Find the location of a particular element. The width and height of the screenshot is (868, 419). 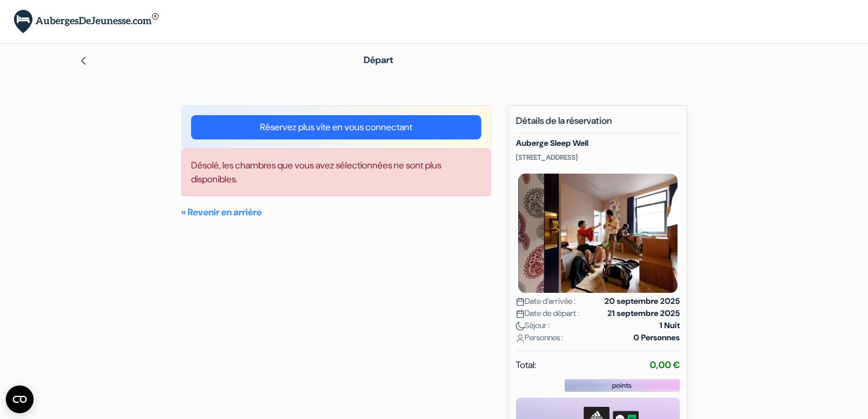

strong: 21 septembre 2025 is located at coordinates (644, 313).